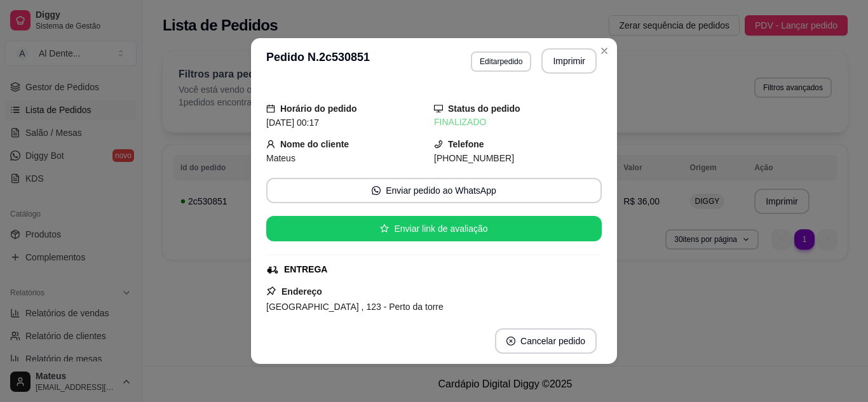  I want to click on strong: Nome do cliente, so click(314, 144).